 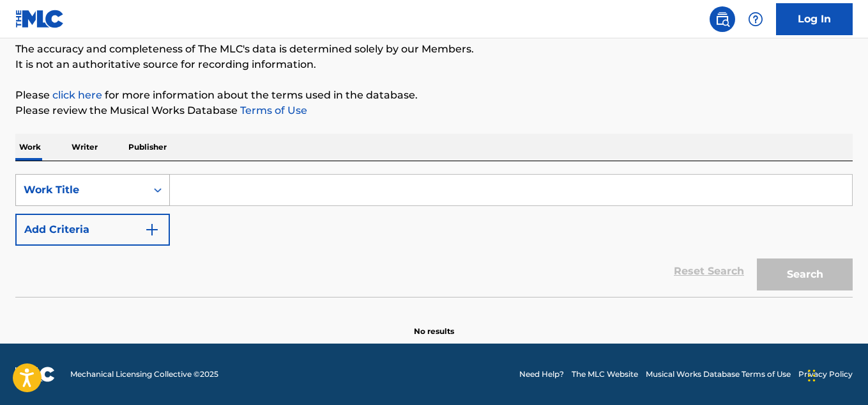 I want to click on p: Publisher, so click(x=148, y=147).